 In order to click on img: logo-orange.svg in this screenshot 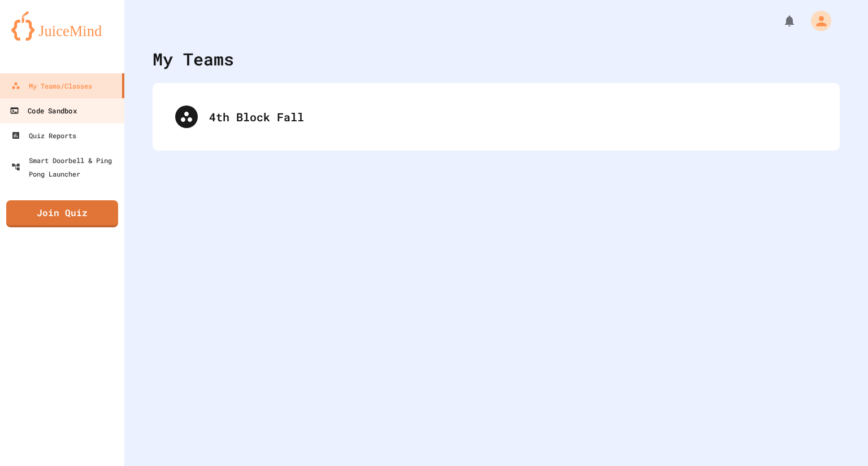, I will do `click(62, 26)`.